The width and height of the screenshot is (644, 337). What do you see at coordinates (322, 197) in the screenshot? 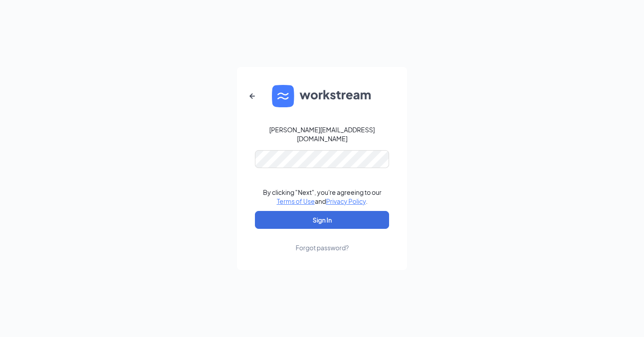
I see `div: By clicking "Next", you're agreeing to our and .` at bounding box center [322, 197].